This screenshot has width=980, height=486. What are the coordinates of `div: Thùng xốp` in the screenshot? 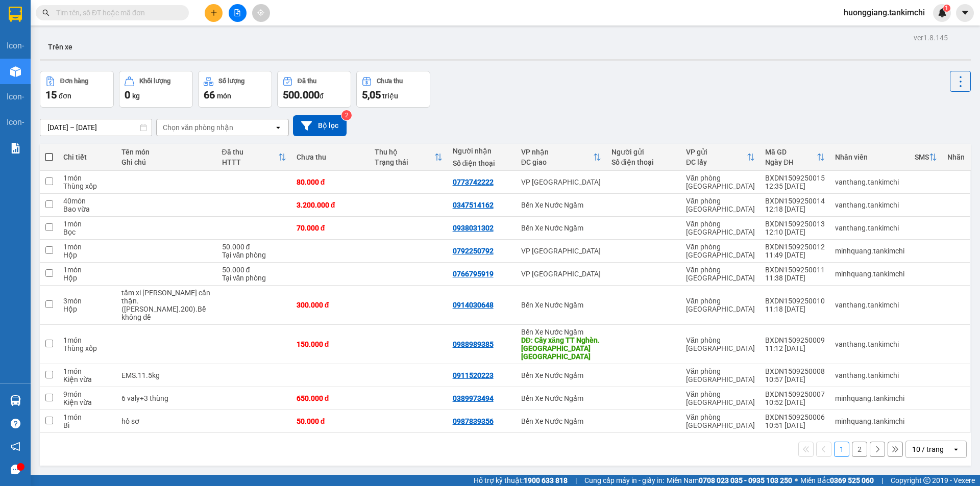 It's located at (87, 186).